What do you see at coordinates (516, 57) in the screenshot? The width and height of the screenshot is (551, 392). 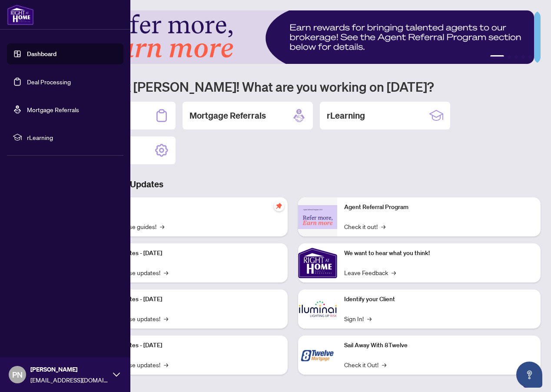 I see `button: 3` at bounding box center [516, 57].